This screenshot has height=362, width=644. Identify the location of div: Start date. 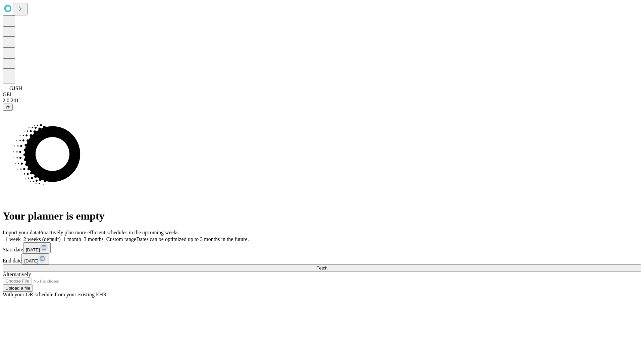
(322, 248).